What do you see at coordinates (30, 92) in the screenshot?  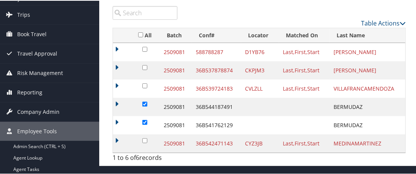 I see `span: Reporting` at bounding box center [30, 92].